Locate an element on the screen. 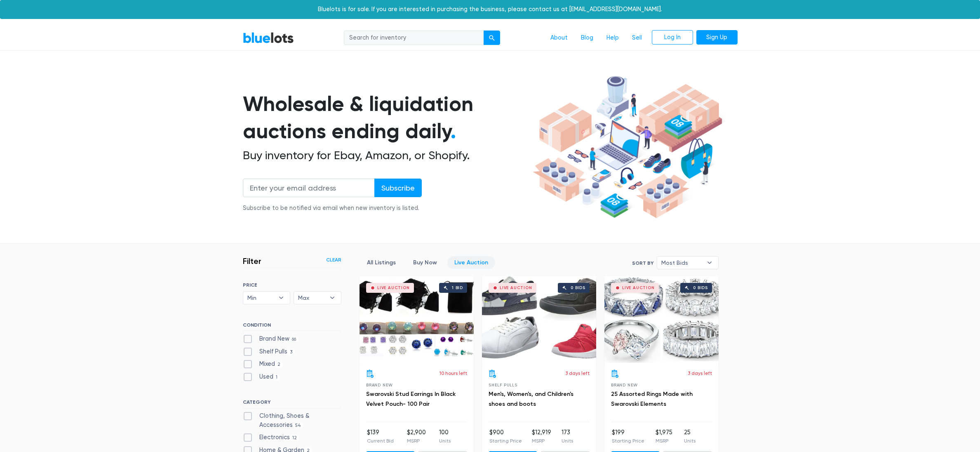  li: $139 is located at coordinates (380, 436).